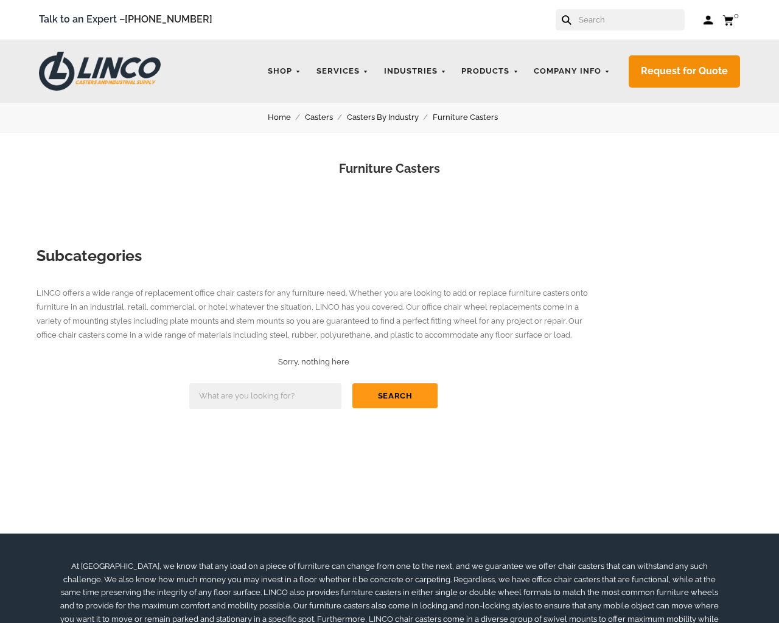 The width and height of the screenshot is (779, 623). I want to click on input: Search, so click(631, 19).